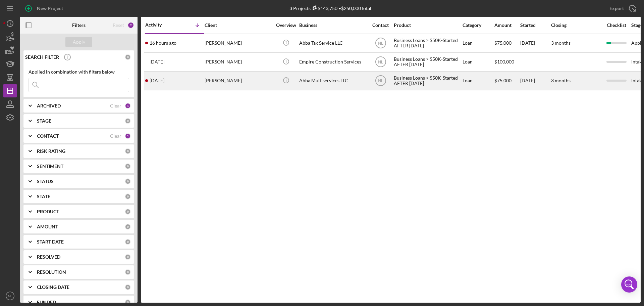 The width and height of the screenshot is (644, 306). What do you see at coordinates (10, 296) in the screenshot?
I see `button: NL` at bounding box center [10, 296].